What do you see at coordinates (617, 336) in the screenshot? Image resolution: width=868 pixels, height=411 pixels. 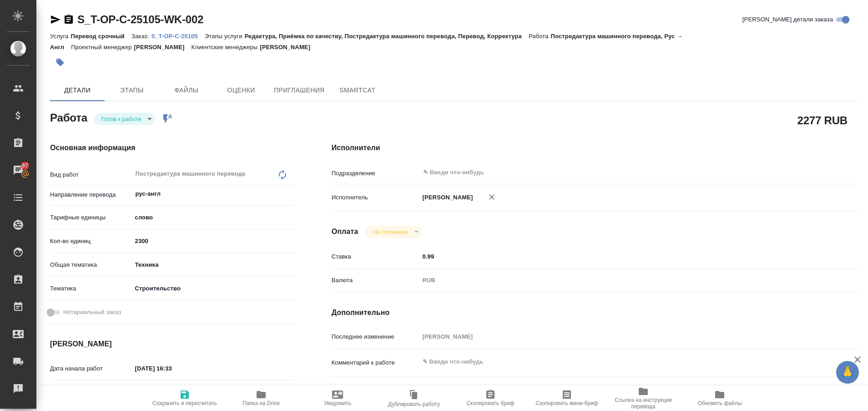 I see `input: Пустое поле` at bounding box center [617, 336].